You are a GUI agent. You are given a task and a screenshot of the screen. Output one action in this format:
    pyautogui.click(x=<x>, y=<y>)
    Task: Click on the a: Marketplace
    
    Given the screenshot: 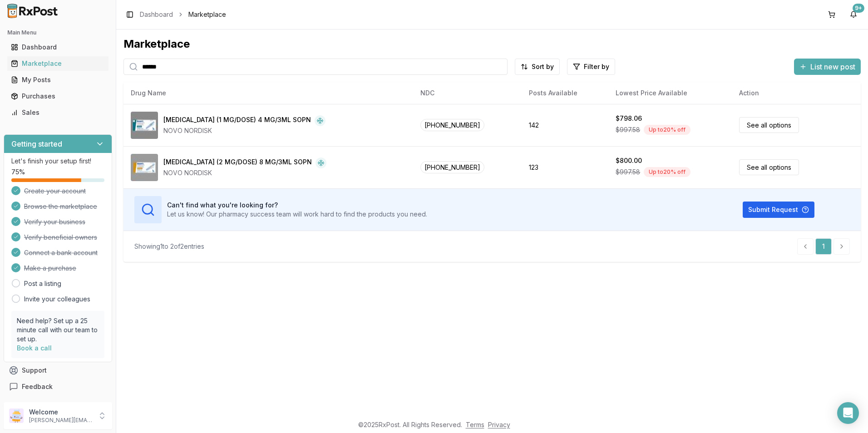 What is the action you would take?
    pyautogui.click(x=57, y=64)
    